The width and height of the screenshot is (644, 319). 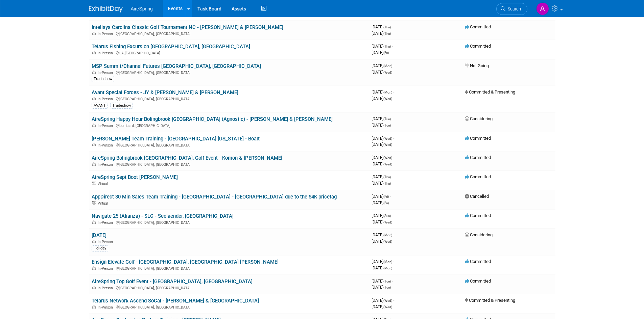 What do you see at coordinates (121, 106) in the screenshot?
I see `div: Tradeshow` at bounding box center [121, 106].